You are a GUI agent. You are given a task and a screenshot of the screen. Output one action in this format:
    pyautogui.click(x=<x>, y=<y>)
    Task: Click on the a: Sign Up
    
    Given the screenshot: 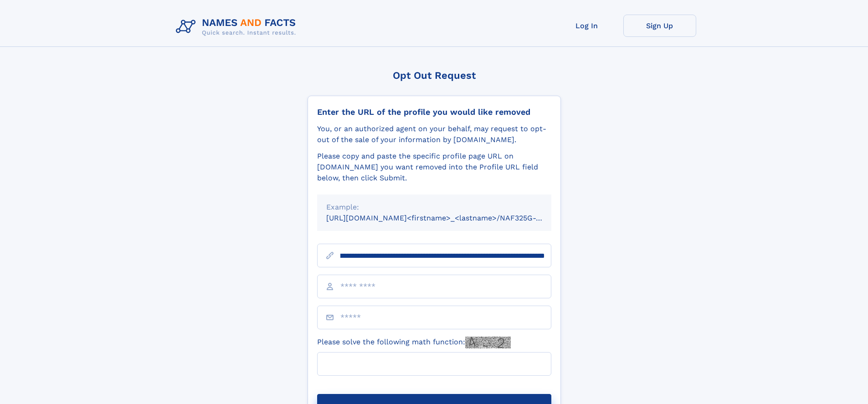 What is the action you would take?
    pyautogui.click(x=659, y=25)
    